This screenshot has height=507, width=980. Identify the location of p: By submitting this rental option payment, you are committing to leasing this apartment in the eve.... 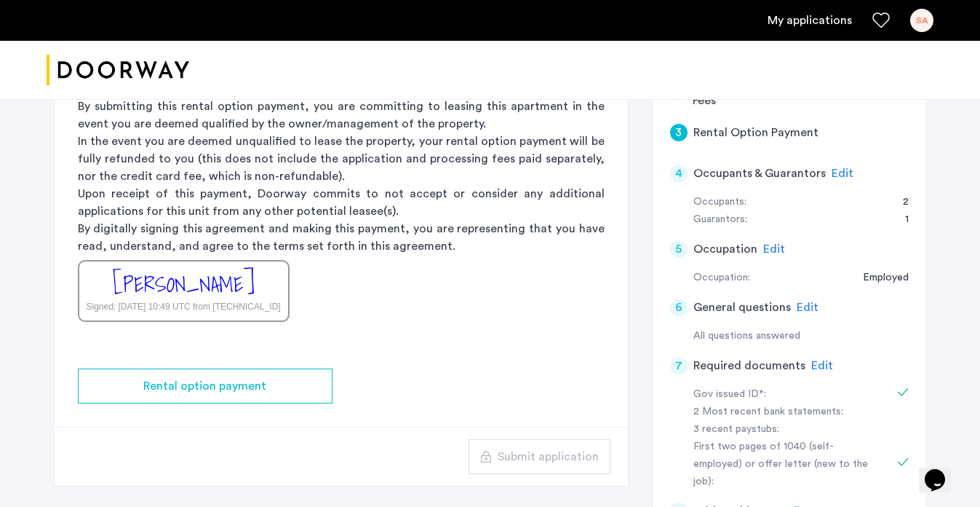
(341, 115).